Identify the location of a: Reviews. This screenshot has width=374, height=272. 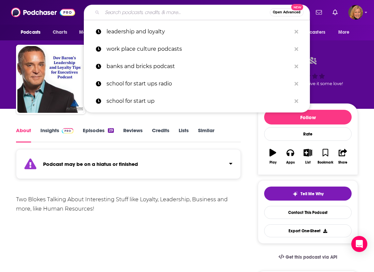
(133, 135).